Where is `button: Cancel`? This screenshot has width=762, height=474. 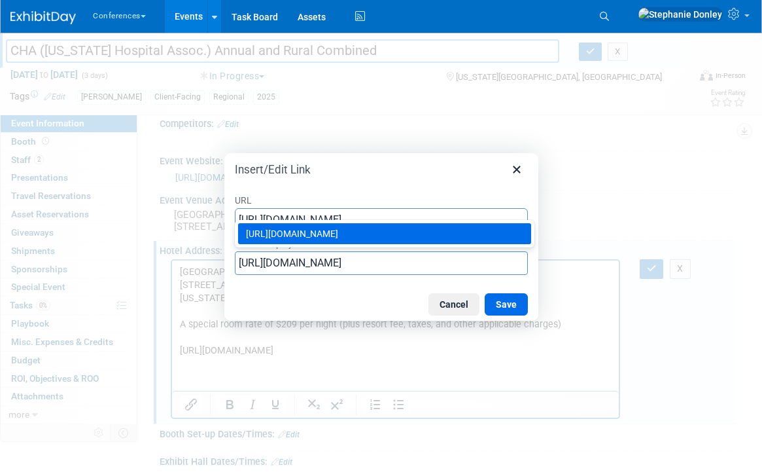
button: Cancel is located at coordinates (454, 304).